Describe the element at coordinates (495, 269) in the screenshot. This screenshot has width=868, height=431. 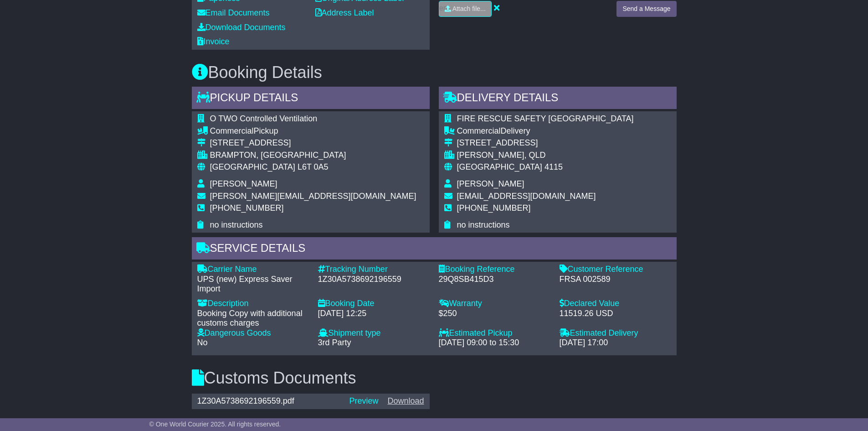
I see `div: Booking Reference` at that location.